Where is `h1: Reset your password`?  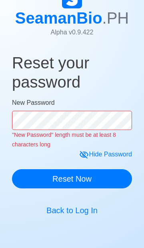 h1: Reset your password is located at coordinates (72, 74).